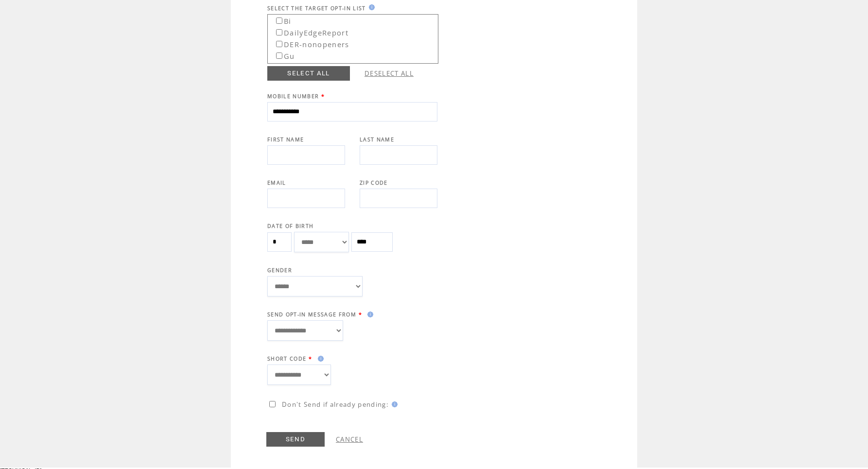 This screenshot has height=469, width=868. What do you see at coordinates (285, 139) in the screenshot?
I see `span: FIRST NAME` at bounding box center [285, 139].